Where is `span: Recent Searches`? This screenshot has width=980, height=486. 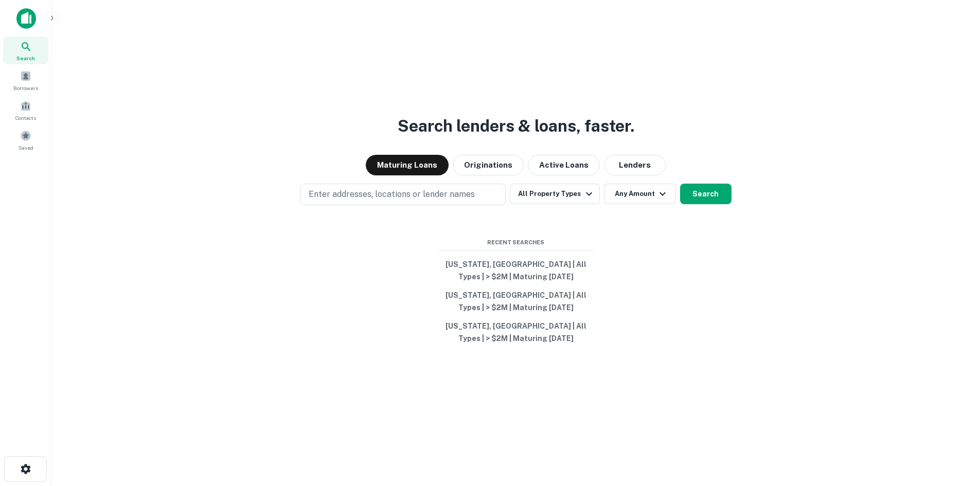
span: Recent Searches is located at coordinates (516, 242).